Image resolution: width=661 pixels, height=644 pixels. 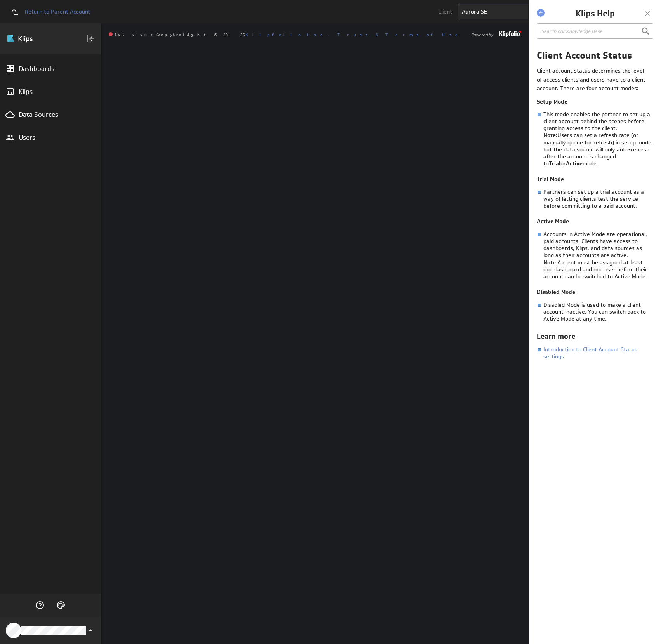 I want to click on li: Accounts in Active Mode are operational, paid accounts. Clients have access to dashboards, Klips,..., so click(x=595, y=255).